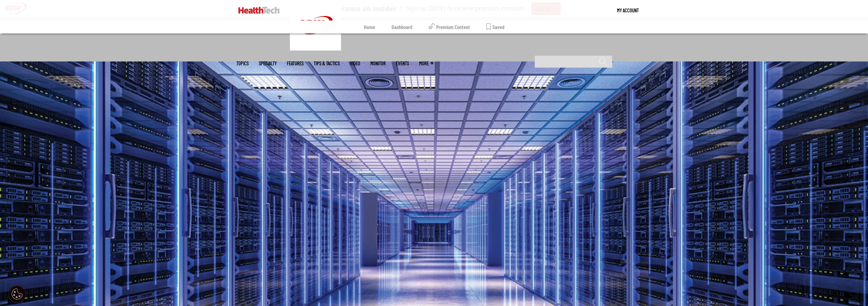 The image size is (868, 306). I want to click on a: Features, so click(295, 63).